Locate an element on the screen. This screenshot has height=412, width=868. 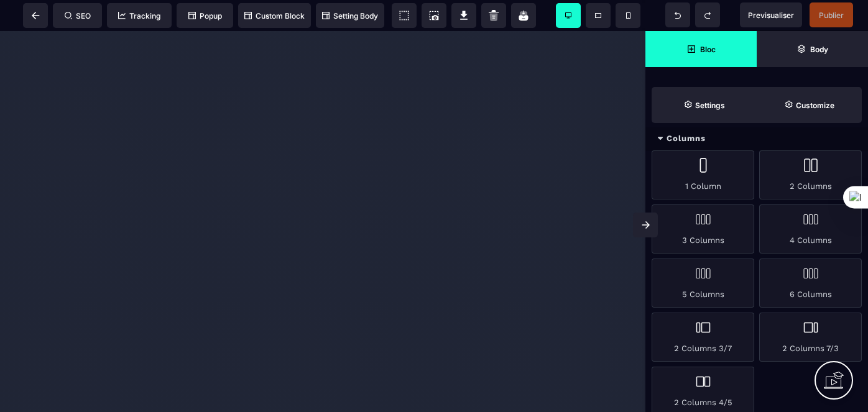
span: Publier is located at coordinates (831, 15).